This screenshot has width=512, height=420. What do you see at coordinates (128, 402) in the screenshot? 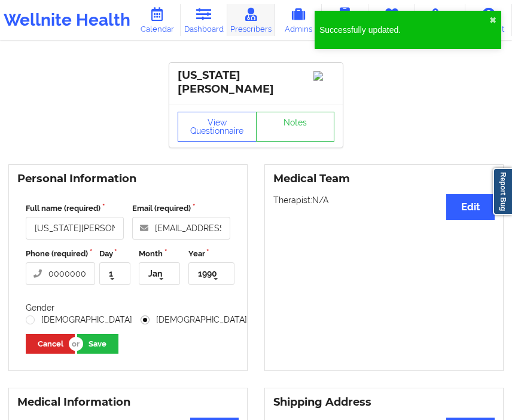
I see `h3: Medical Information` at bounding box center [128, 402].